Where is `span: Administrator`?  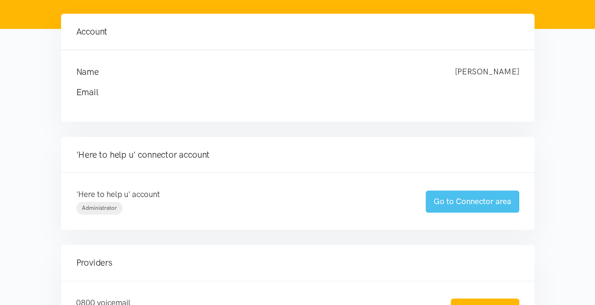 span: Administrator is located at coordinates (99, 208).